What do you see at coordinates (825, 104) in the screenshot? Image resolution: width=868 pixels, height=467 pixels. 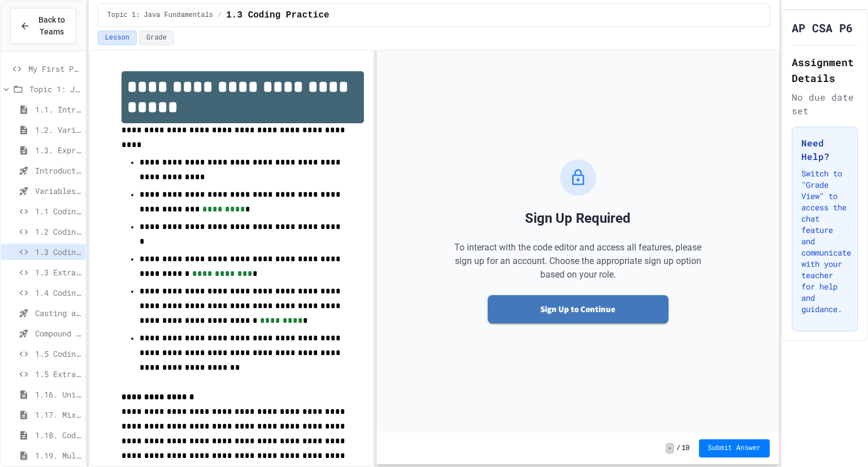 I see `div: No due date set` at bounding box center [825, 104].